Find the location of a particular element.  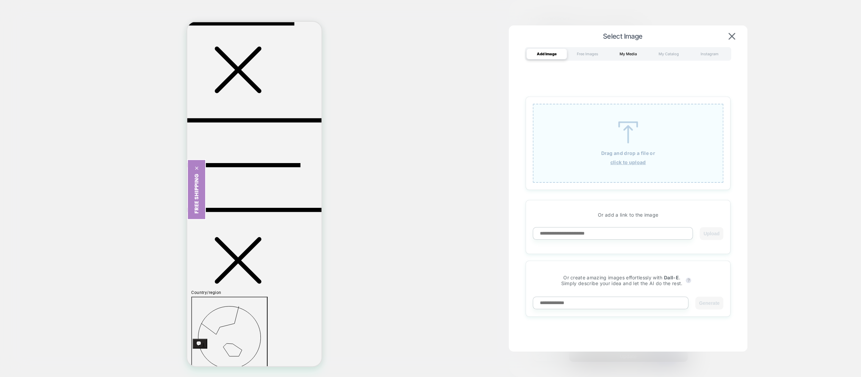

p: Drag and drop a file or is located at coordinates (628, 153).